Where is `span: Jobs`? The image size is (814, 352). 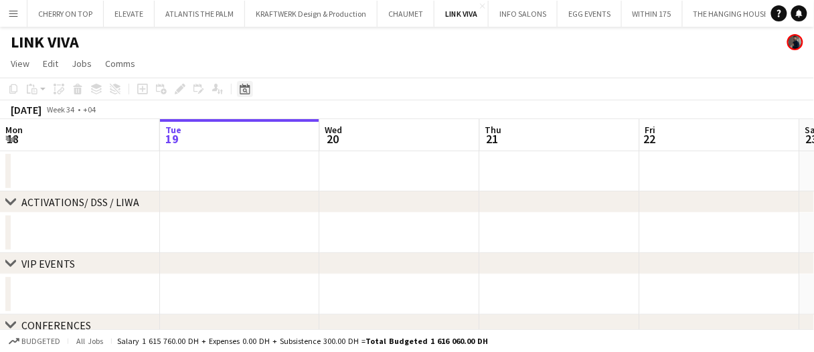 span: Jobs is located at coordinates (82, 64).